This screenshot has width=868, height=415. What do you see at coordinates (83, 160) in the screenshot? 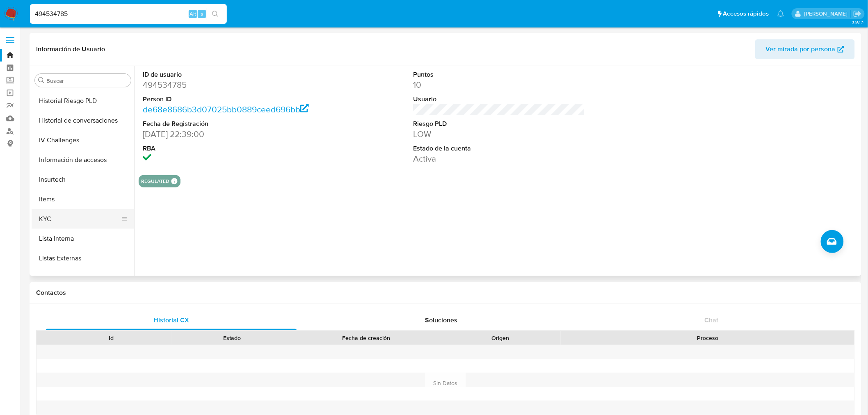
I see `button: Información de accesos` at bounding box center [83, 160].